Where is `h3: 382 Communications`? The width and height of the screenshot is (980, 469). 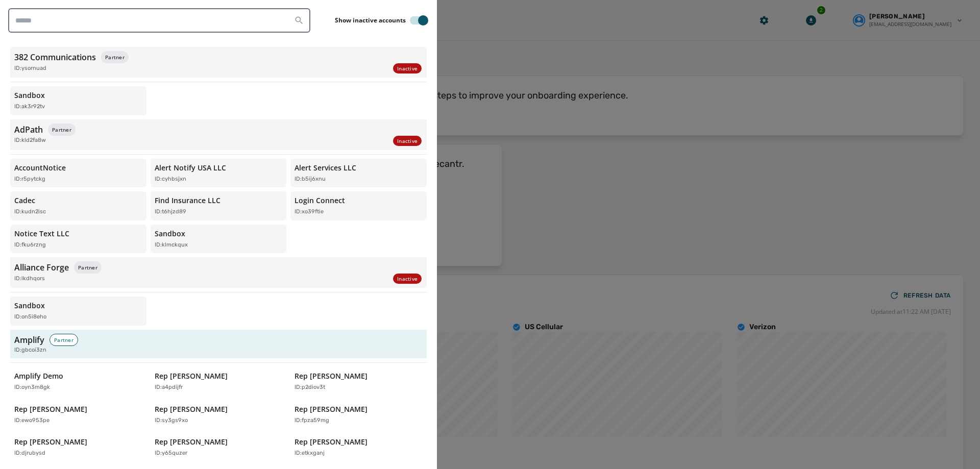
h3: 382 Communications is located at coordinates (55, 57).